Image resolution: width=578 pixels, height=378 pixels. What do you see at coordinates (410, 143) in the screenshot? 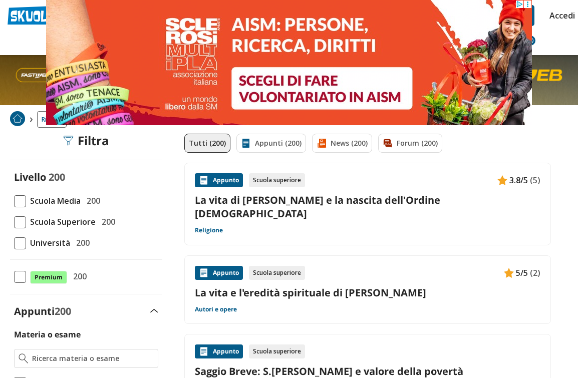
I see `a: Forum (200)` at bounding box center [410, 143].